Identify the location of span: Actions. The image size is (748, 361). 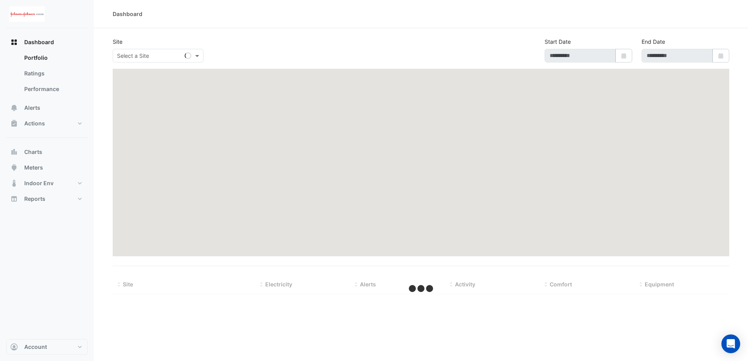
(34, 124).